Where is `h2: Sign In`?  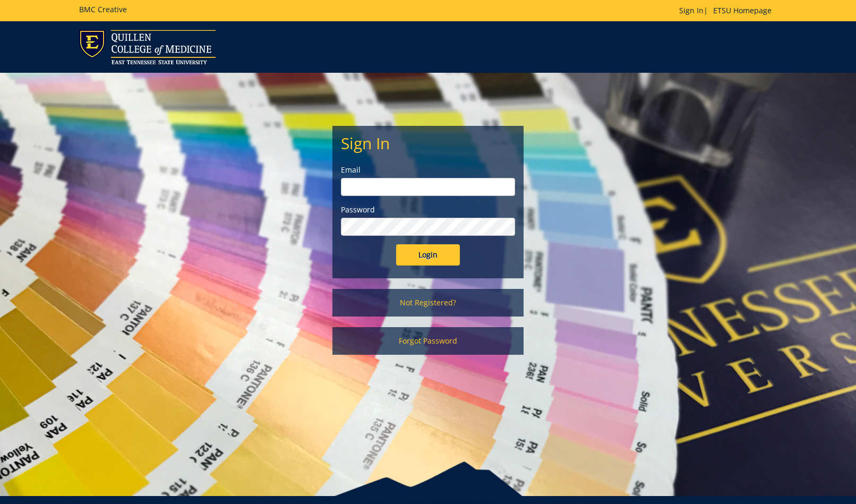
h2: Sign In is located at coordinates (428, 143).